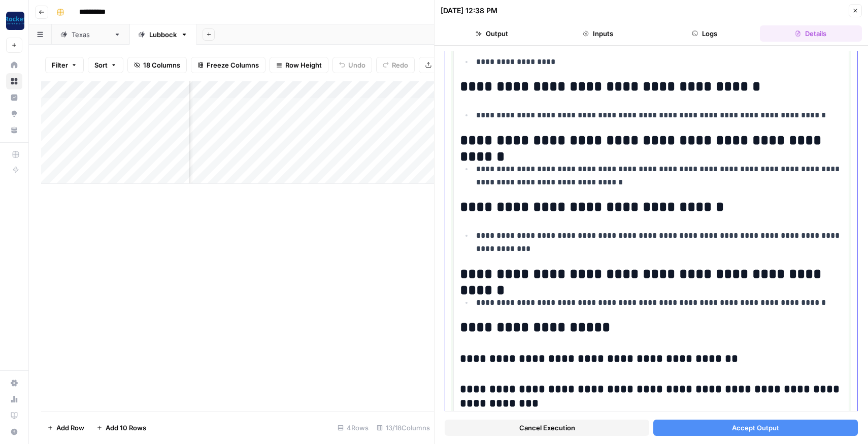 This screenshot has width=868, height=444. Describe the element at coordinates (14, 383) in the screenshot. I see `a: Settings` at that location.